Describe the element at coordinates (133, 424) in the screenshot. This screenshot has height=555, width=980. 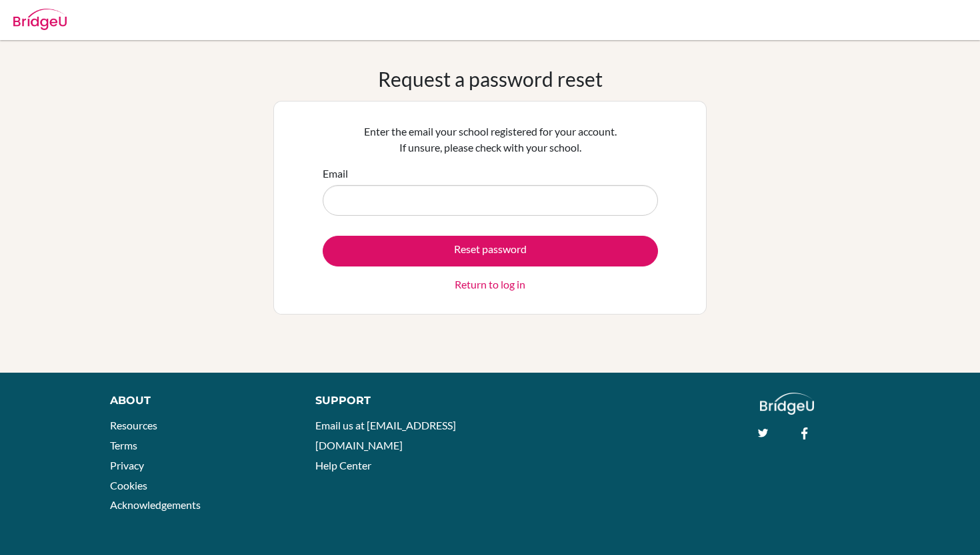
I see `a: Resources` at that location.